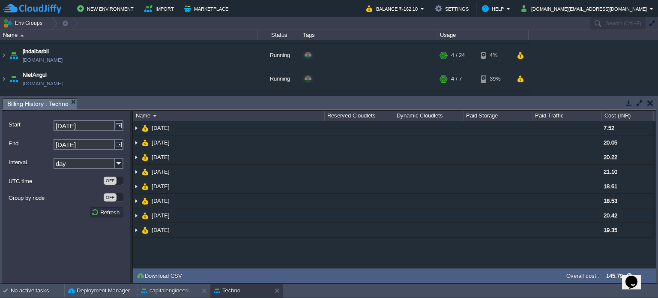 The height and width of the screenshot is (298, 658). What do you see at coordinates (279, 35) in the screenshot?
I see `div: Status` at bounding box center [279, 35].